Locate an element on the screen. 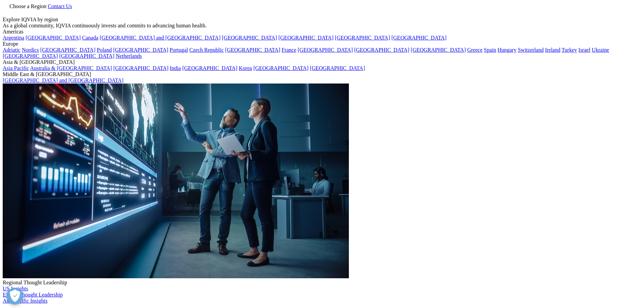 The height and width of the screenshot is (308, 644). a: Israel is located at coordinates (585, 50).